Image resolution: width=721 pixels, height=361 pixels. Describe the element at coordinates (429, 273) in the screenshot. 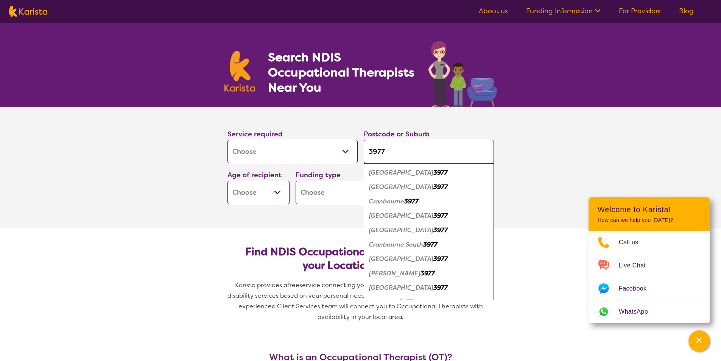

I see `div: Devon Meadows 3977` at that location.